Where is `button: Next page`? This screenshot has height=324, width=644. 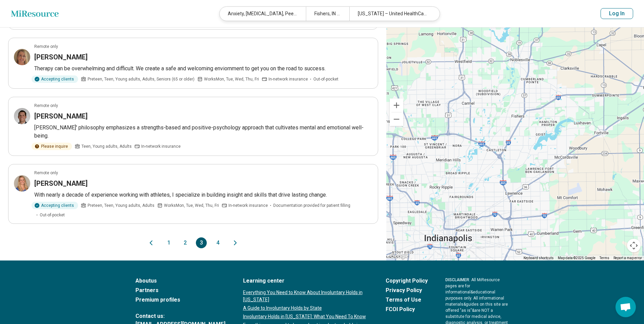
button: Next page is located at coordinates (235, 243).